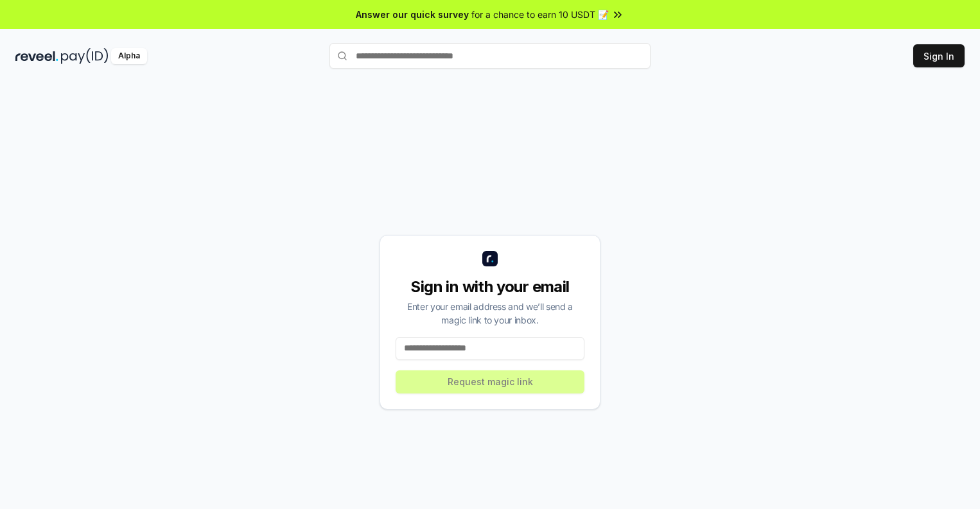 This screenshot has width=980, height=509. What do you see at coordinates (490, 259) in the screenshot?
I see `img: logo_small` at bounding box center [490, 259].